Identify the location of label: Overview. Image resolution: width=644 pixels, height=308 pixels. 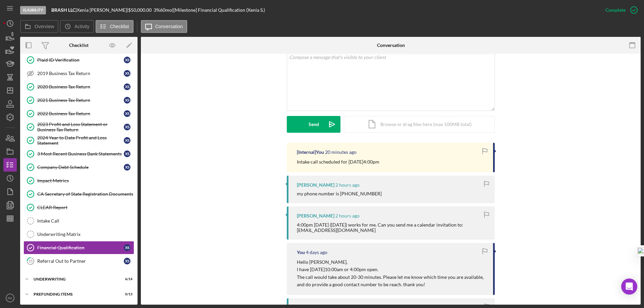
(44, 27).